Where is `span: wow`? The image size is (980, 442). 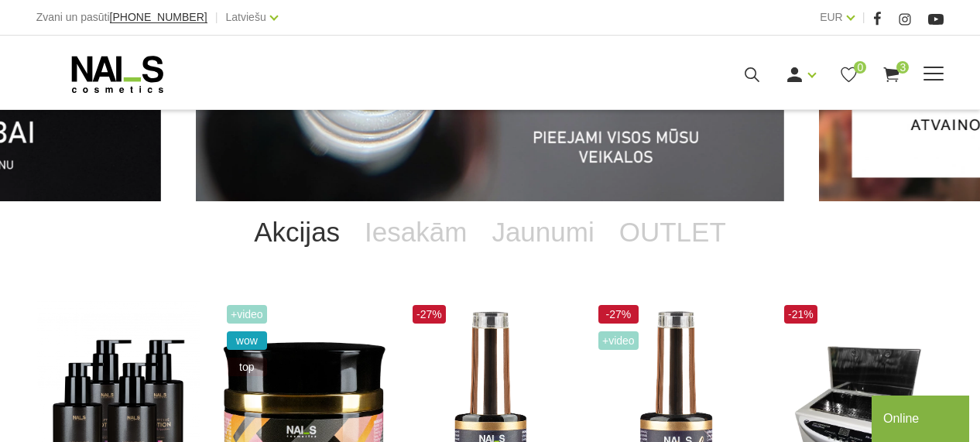
span: wow is located at coordinates (247, 341).